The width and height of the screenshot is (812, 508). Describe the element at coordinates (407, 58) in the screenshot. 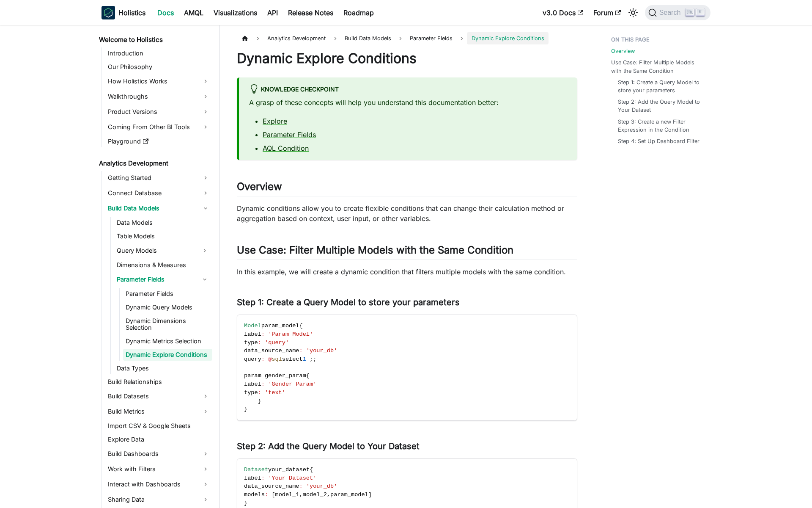

I see `h1: Dynamic Explore Conditions` at that location.